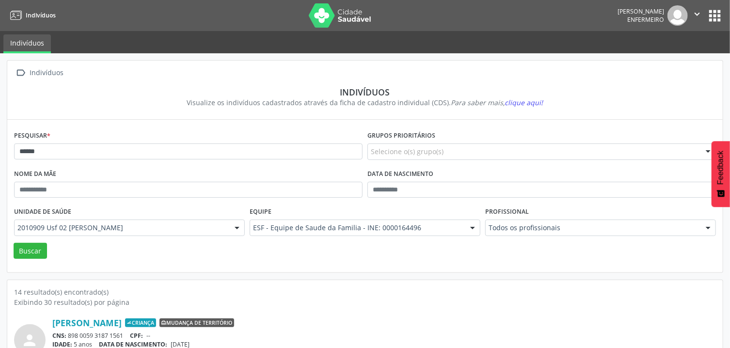 Image resolution: width=730 pixels, height=348 pixels. Describe the element at coordinates (197, 323) in the screenshot. I see `span: Mudança de território` at that location.